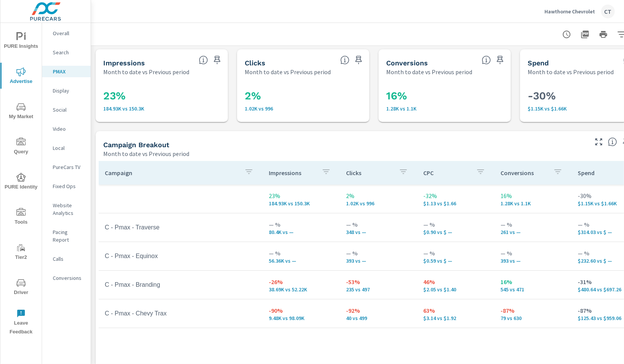  What do you see at coordinates (456, 289) in the screenshot?
I see `p: $2.05 vs $1.40` at bounding box center [456, 289].